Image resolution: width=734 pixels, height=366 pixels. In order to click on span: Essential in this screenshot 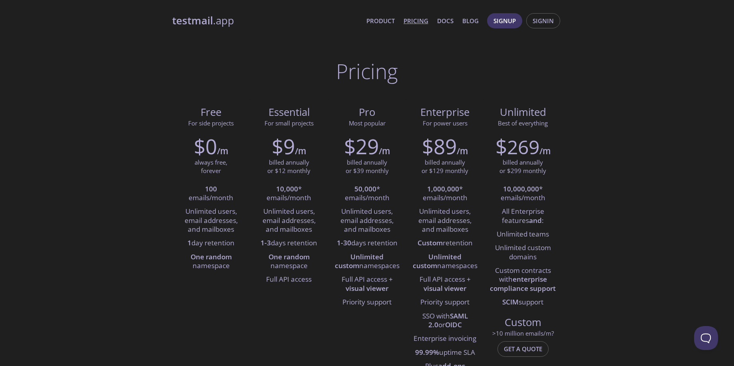, I will do `click(289, 112)`.